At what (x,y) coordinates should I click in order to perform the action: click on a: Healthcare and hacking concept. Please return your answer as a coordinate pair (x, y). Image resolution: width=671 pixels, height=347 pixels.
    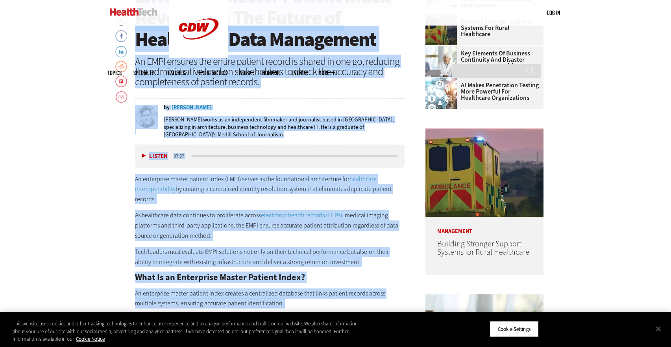
    Looking at the image, I should click on (443, 81).